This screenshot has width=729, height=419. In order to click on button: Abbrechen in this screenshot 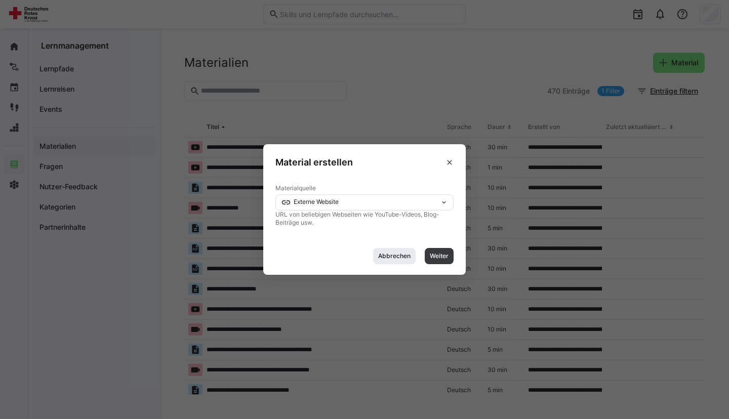, I will do `click(394, 256)`.